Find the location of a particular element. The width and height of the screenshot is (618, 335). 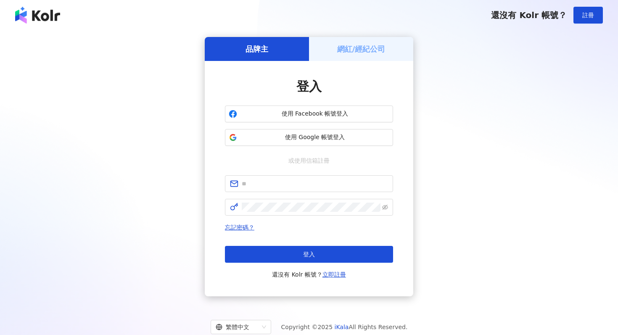

button: 登入 is located at coordinates (309, 254).